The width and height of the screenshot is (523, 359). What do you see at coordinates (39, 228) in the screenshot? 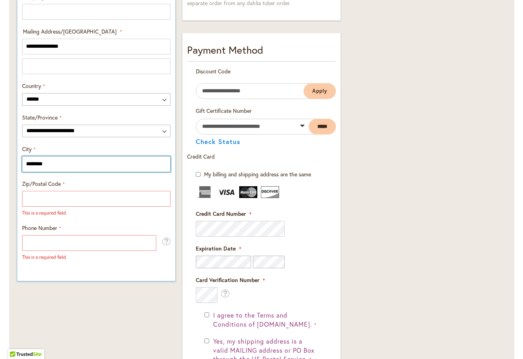
I see `span: Phone Number` at bounding box center [39, 228].